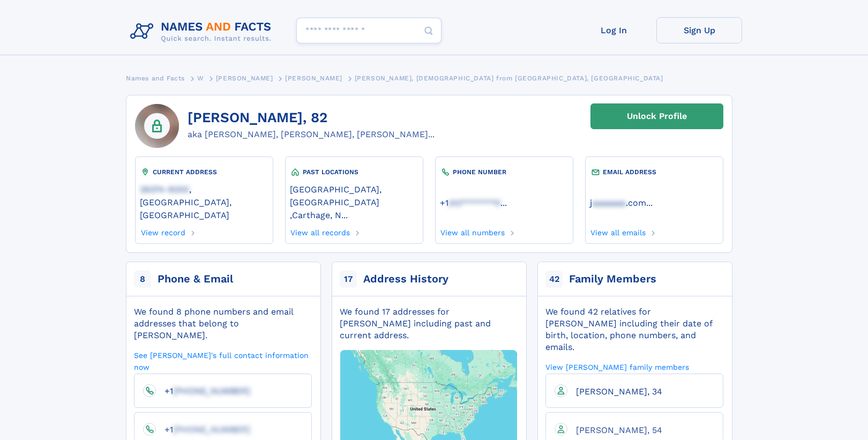 This screenshot has width=868, height=440. I want to click on a: jaaaaaaa.com, so click(618, 202).